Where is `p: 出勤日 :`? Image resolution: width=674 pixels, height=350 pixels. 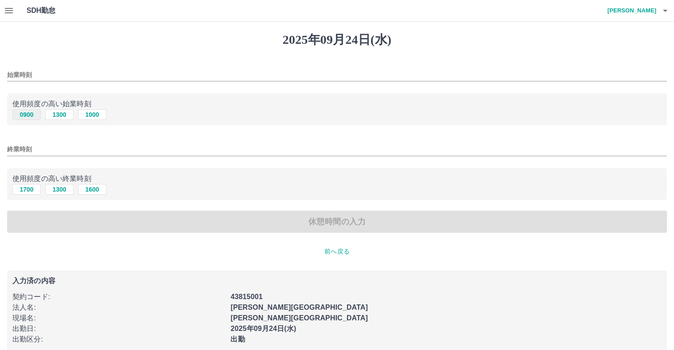 p: 出勤日 : is located at coordinates (119, 329).